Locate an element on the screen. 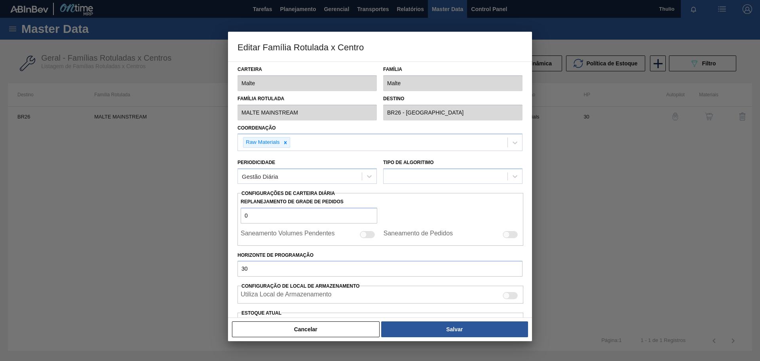  h3: Editar Família Rotulada x Centro is located at coordinates (380, 47).